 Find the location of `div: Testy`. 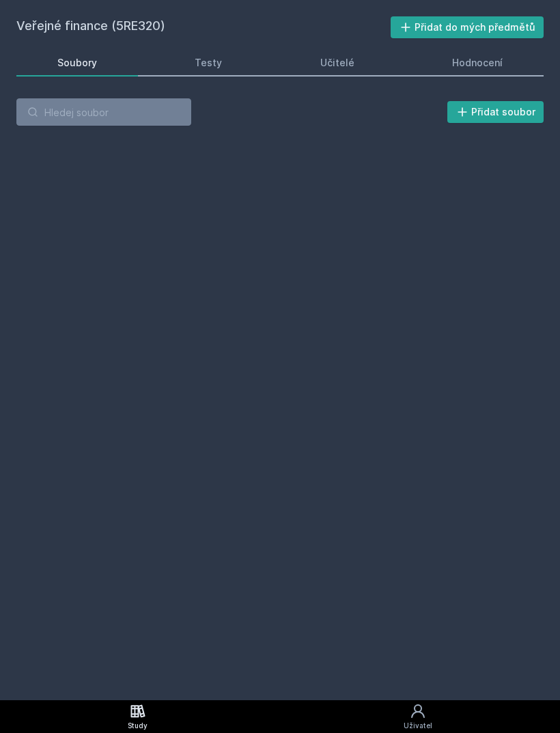

div: Testy is located at coordinates (208, 63).